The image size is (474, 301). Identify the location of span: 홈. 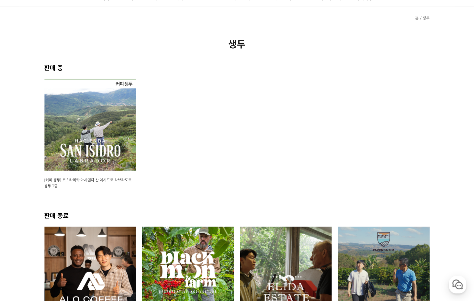
(22, 211).